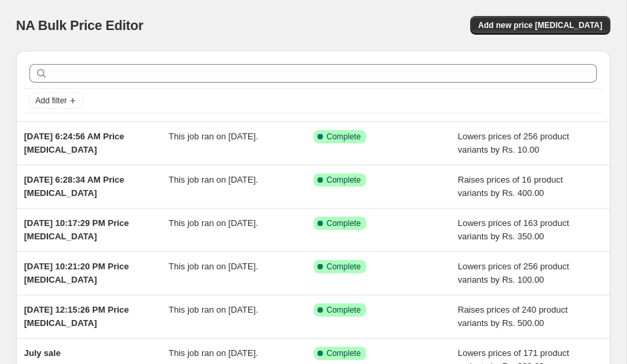 This screenshot has width=627, height=364. What do you see at coordinates (513, 142) in the screenshot?
I see `span: Lowers prices of 256 product variants by Rs. 10.00` at bounding box center [513, 142].